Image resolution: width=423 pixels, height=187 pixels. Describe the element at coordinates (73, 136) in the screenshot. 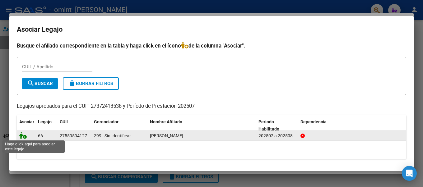

I see `div: 27559594127` at that location.